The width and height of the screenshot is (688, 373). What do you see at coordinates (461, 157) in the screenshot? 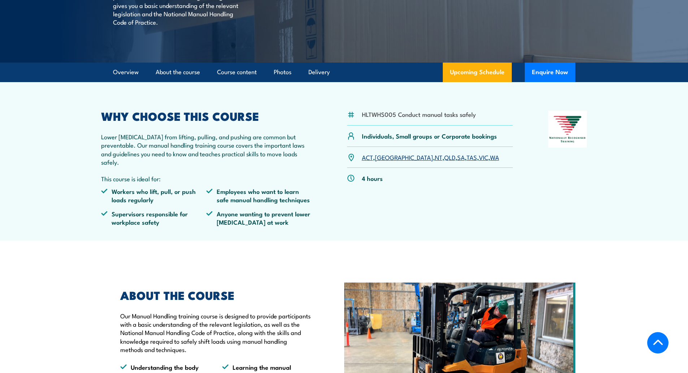
I see `a: SA` at bounding box center [461, 157].